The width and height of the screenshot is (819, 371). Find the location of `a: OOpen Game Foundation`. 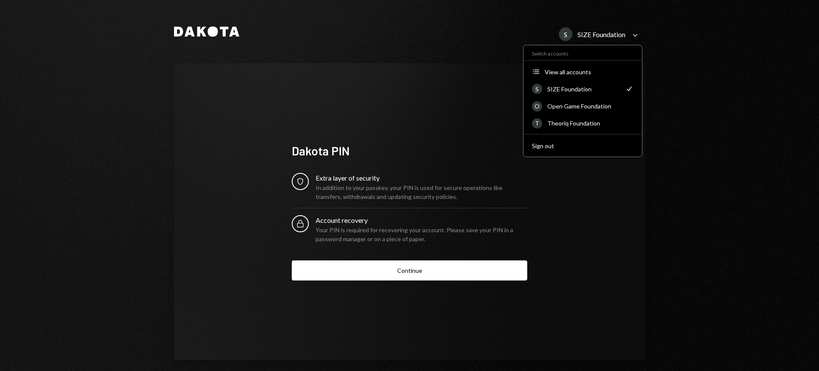

a: OOpen Game Foundation is located at coordinates (583, 106).